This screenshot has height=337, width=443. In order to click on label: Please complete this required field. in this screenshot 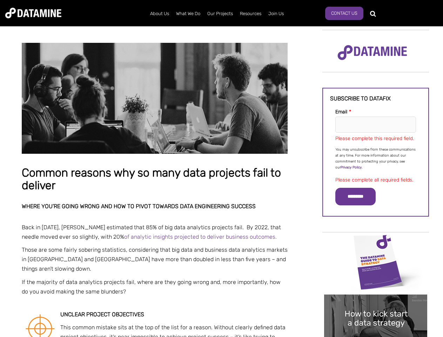, I will do `click(375, 138)`.